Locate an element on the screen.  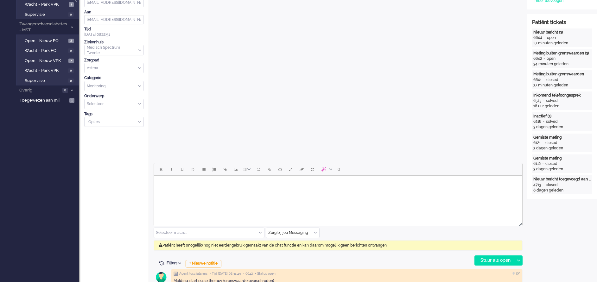
span: • 6642 is located at coordinates (248, 274).